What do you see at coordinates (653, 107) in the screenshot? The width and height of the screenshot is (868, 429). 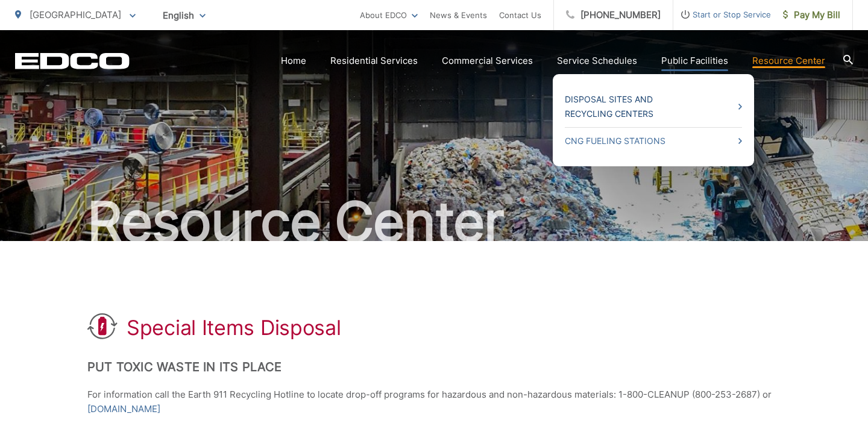 I see `a: Disposal Sites and Recycling Centers` at bounding box center [653, 107].